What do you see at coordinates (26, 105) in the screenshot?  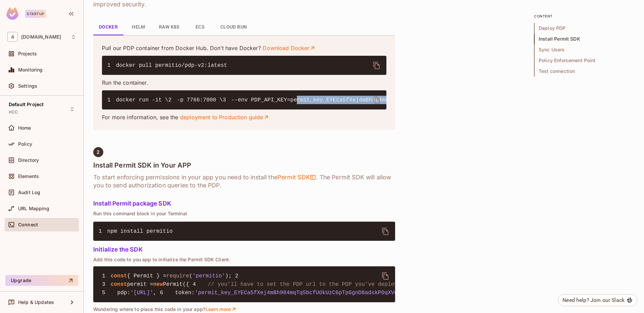 I see `span: Default Project` at bounding box center [26, 105].